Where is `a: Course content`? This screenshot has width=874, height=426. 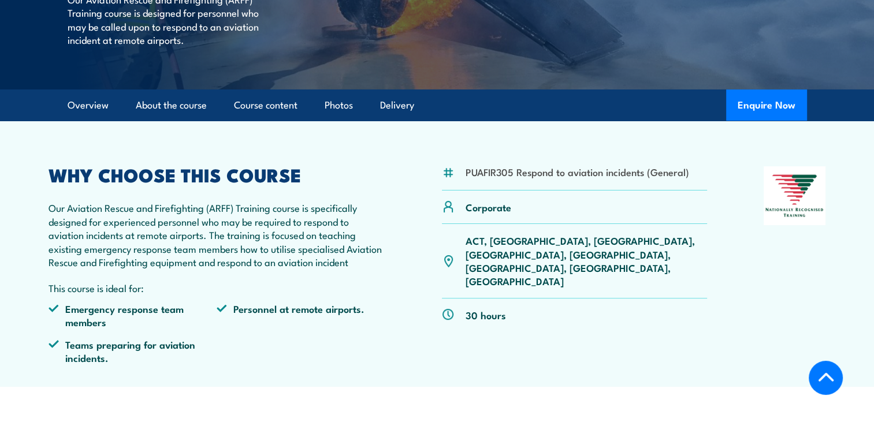
a: Course content is located at coordinates (266, 105).